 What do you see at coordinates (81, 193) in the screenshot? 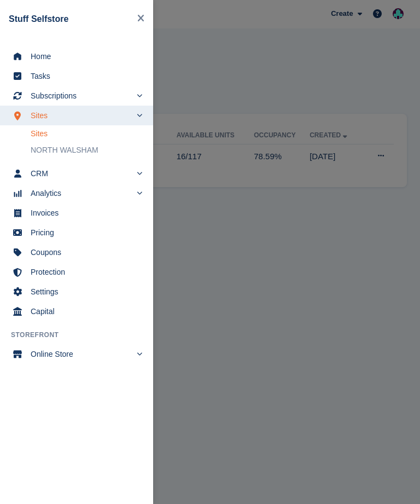
I see `span: Analytics` at bounding box center [81, 193].